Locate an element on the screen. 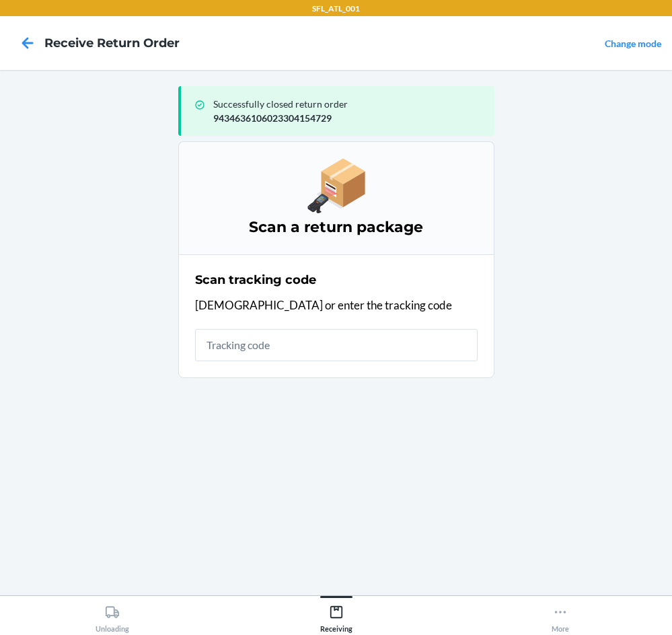  h2: Scan tracking code is located at coordinates (256, 280).